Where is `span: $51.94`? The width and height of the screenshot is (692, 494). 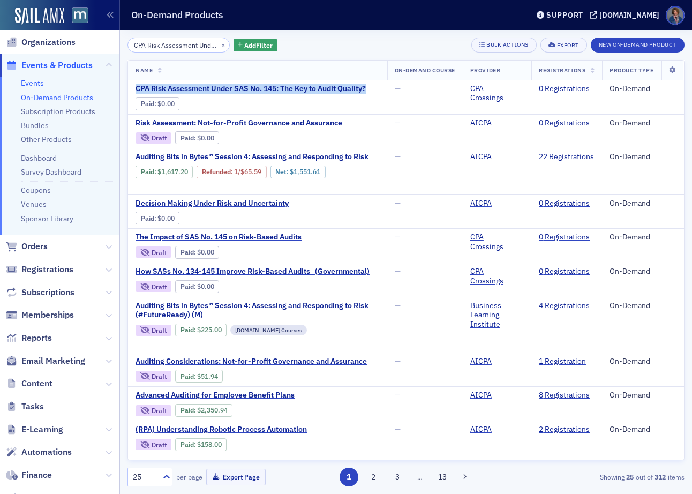
span: $51.94 is located at coordinates (207, 376).